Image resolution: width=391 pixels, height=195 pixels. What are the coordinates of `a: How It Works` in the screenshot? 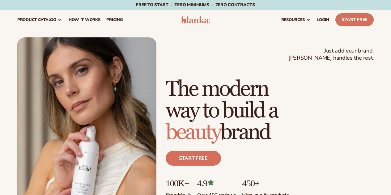 It's located at (84, 20).